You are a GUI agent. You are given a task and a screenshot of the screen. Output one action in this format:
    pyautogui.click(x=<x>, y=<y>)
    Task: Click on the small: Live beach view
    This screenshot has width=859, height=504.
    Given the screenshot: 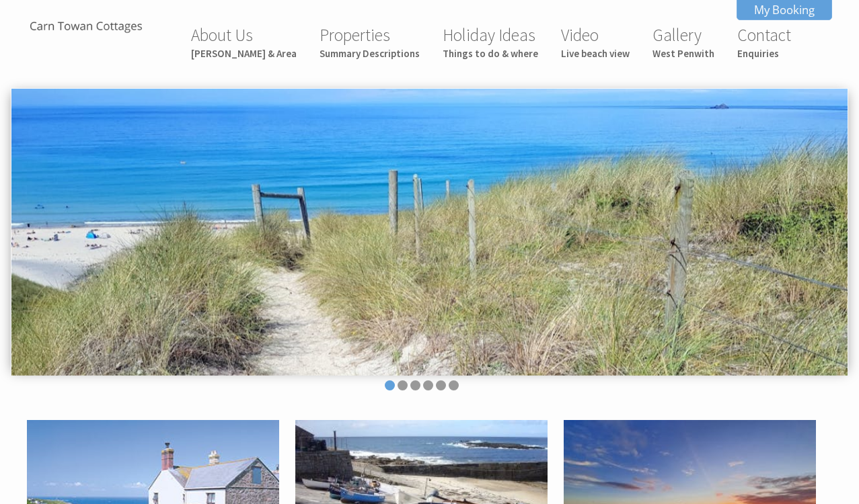 What is the action you would take?
    pyautogui.click(x=595, y=53)
    